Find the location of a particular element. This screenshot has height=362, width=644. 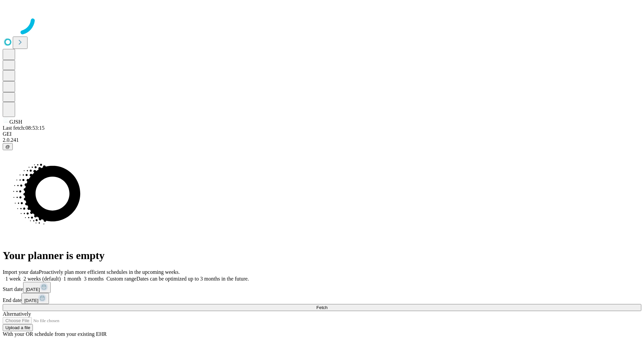

span: 1 week is located at coordinates (13, 279).